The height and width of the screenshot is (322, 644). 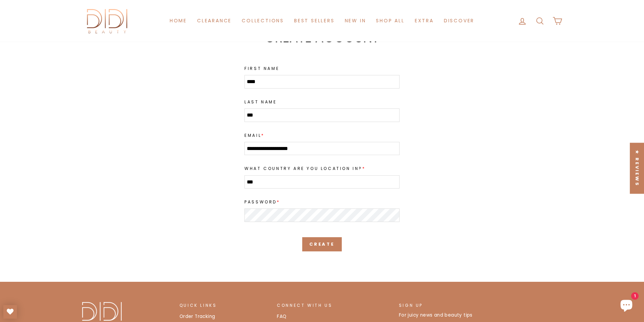 What do you see at coordinates (281, 317) in the screenshot?
I see `a: FAQ` at bounding box center [281, 317].